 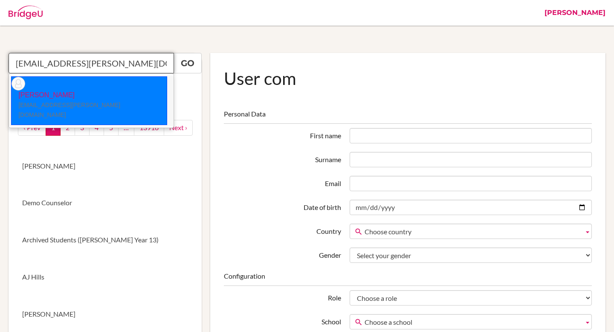 What do you see at coordinates (105, 277) in the screenshot?
I see `a: AJ Hills` at bounding box center [105, 277].